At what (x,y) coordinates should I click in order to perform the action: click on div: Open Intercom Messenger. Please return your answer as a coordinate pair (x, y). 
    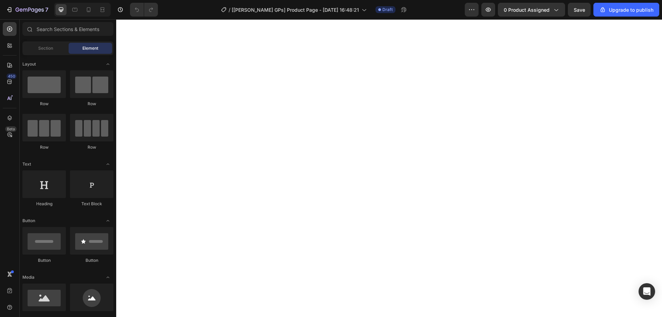
    Looking at the image, I should click on (647, 291).